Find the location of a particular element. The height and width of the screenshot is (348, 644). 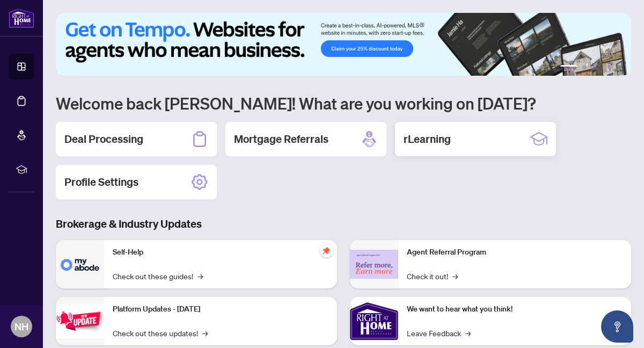

button: 5 is located at coordinates (610, 67).